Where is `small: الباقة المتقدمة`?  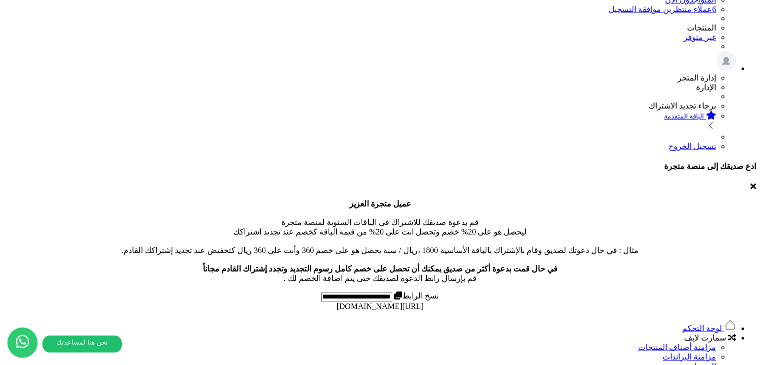
small: الباقة المتقدمة is located at coordinates (684, 116).